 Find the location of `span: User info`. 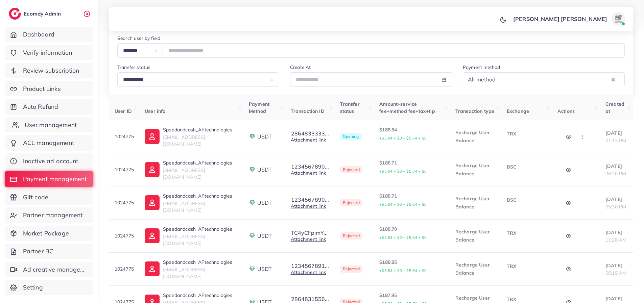

span: User info is located at coordinates (155, 111).